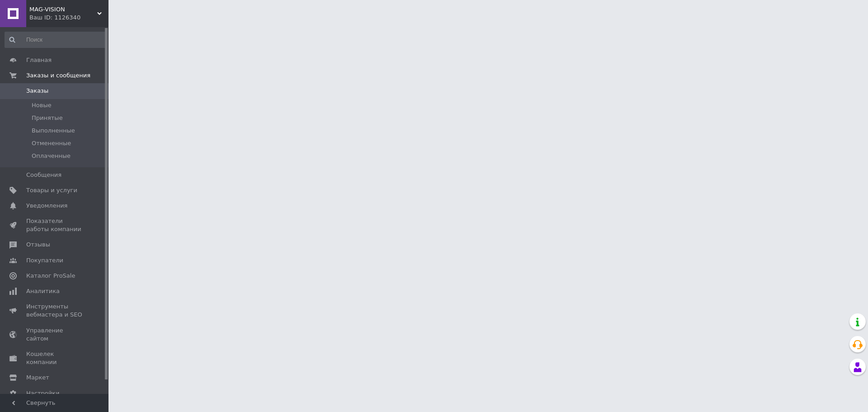 This screenshot has width=868, height=412. I want to click on span: Сообщения, so click(44, 175).